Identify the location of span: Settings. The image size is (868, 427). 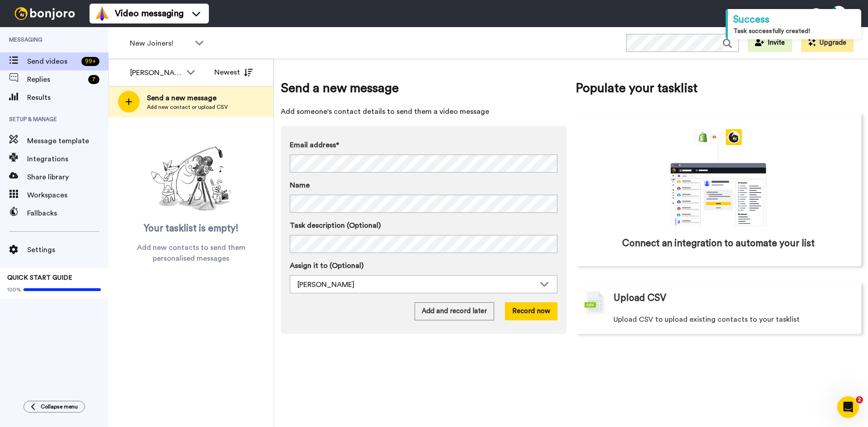
(68, 250).